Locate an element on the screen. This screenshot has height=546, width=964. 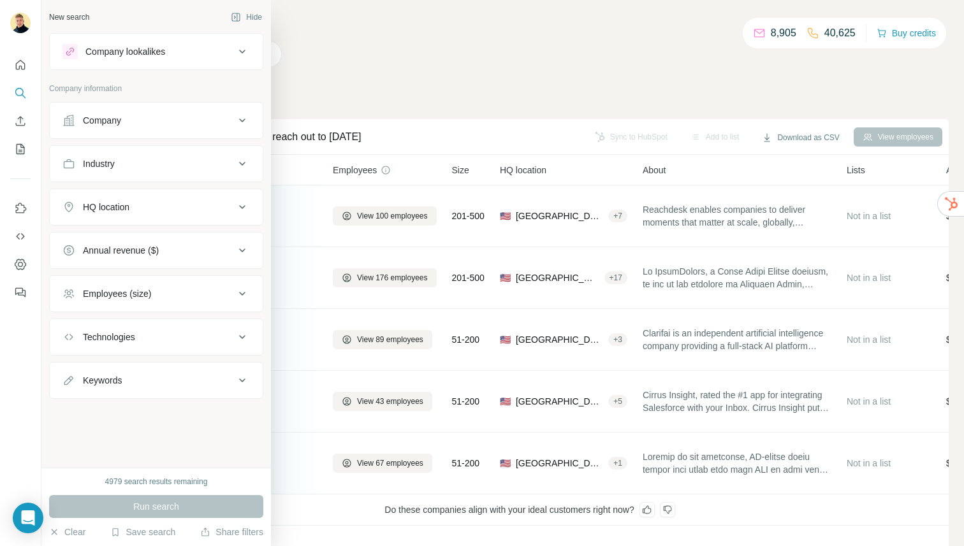
div: + 5 is located at coordinates (618, 402).